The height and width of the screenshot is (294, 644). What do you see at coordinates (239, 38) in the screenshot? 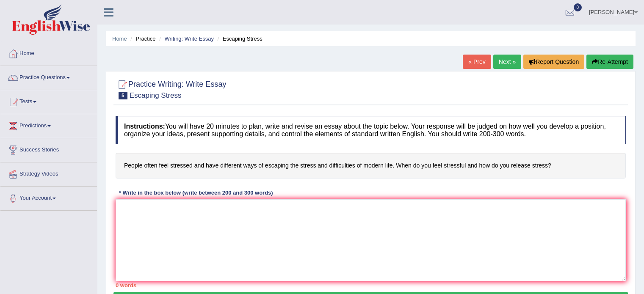
I see `li: Escaping Stress` at bounding box center [239, 38].